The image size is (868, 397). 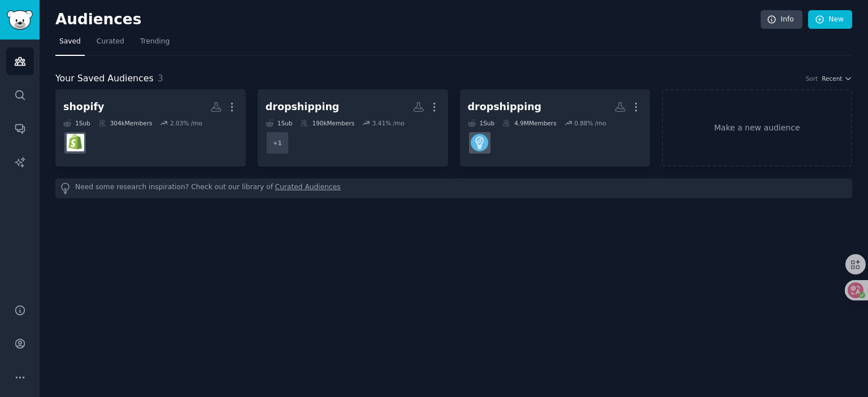 I want to click on img: shopify, so click(x=76, y=142).